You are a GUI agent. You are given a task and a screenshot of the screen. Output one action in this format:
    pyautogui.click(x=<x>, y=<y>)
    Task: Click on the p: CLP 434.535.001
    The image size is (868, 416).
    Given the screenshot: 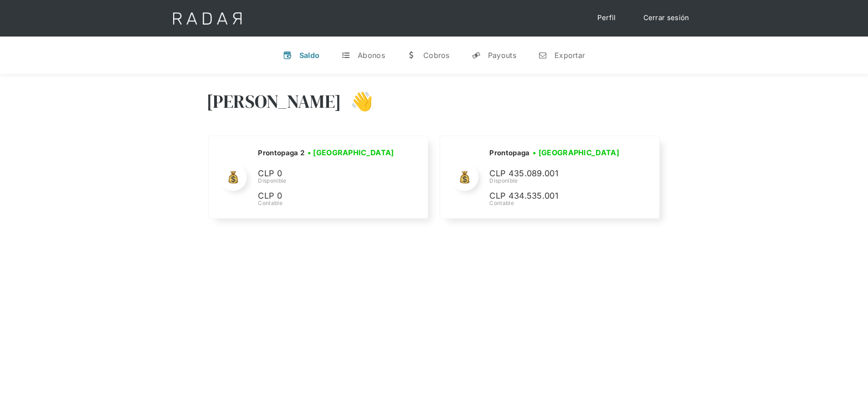 What is the action you would take?
    pyautogui.click(x=558, y=196)
    